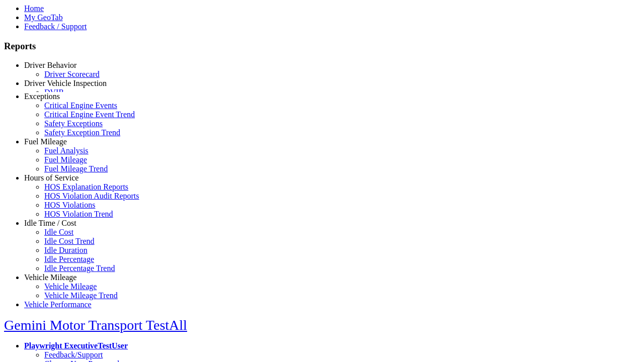 This screenshot has width=644, height=362. Describe the element at coordinates (79, 214) in the screenshot. I see `a: HOS Violation Trend` at that location.